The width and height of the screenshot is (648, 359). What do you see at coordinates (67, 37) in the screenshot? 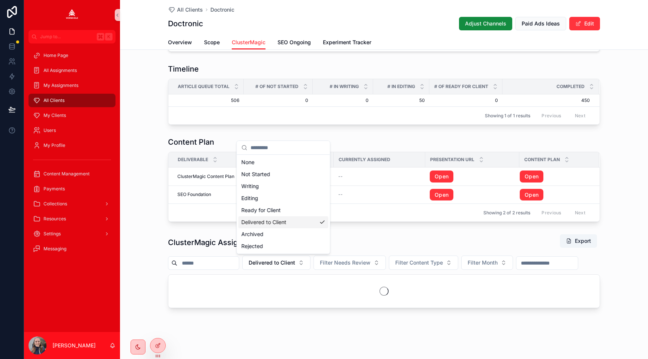
I see `span: Jump to...` at bounding box center [67, 37].